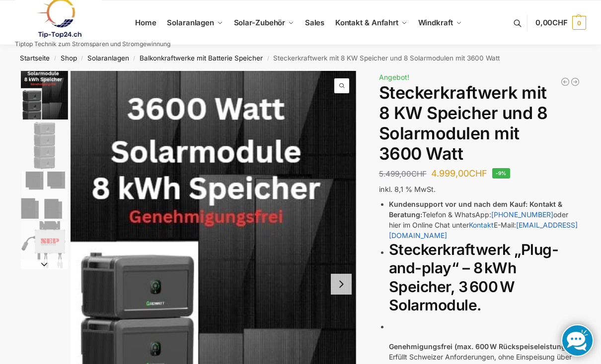 This screenshot has width=601, height=364. Describe the element at coordinates (459, 173) in the screenshot. I see `bdi: 4.999,00` at that location.